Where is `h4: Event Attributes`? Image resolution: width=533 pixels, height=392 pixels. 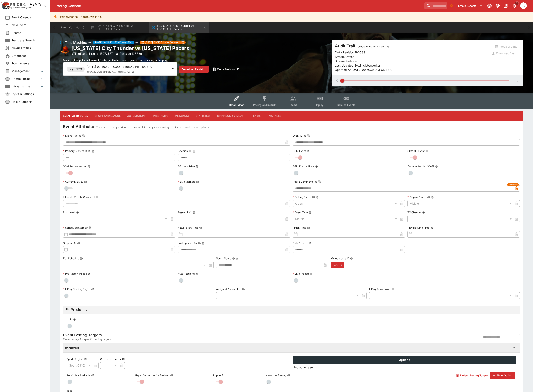
h4: Event Attributes is located at coordinates (79, 127).